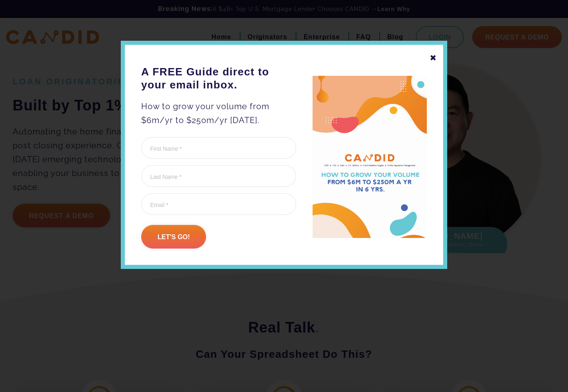  I want to click on input: Last Name *, so click(218, 177).